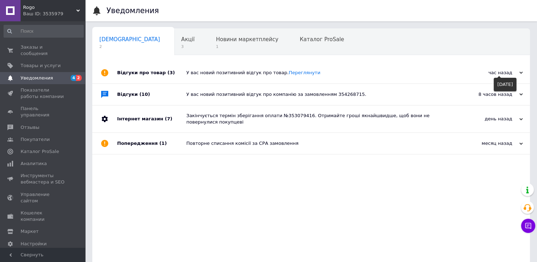 This screenshot has width=537, height=262. What do you see at coordinates (50, 7) in the screenshot?
I see `span: Rogo` at bounding box center [50, 7].